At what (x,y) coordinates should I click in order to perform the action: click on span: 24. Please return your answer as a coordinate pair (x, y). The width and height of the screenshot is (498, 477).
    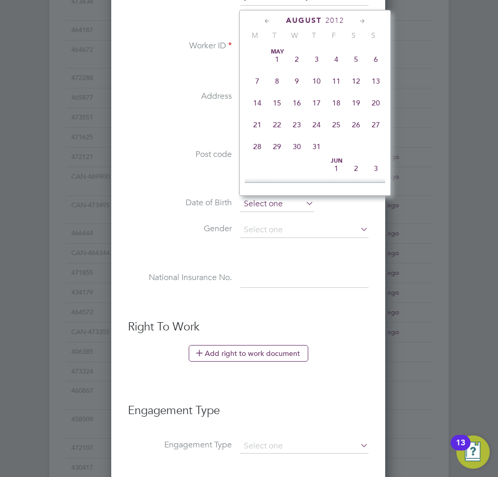
    Looking at the image, I should click on (316, 125).